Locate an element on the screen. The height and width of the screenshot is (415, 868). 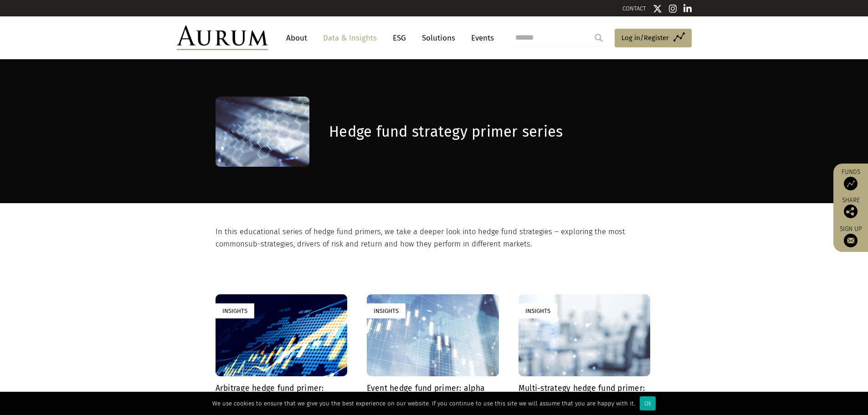
span: sub-strategies is located at coordinates (269, 244).